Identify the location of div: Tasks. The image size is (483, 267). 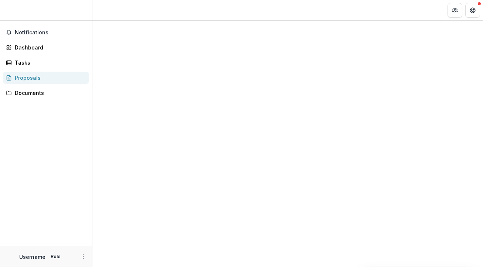
(49, 62).